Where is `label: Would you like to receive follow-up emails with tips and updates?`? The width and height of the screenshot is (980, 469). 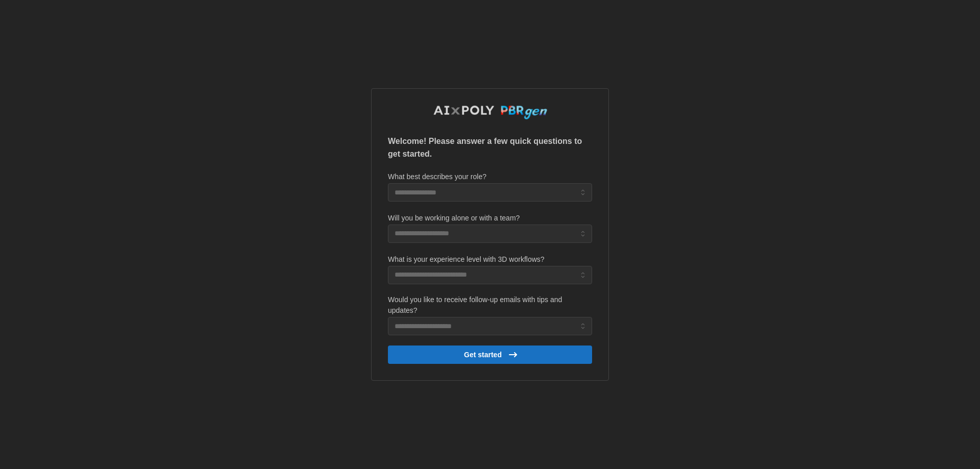
label: Would you like to receive follow-up emails with tips and updates? is located at coordinates (490, 305).